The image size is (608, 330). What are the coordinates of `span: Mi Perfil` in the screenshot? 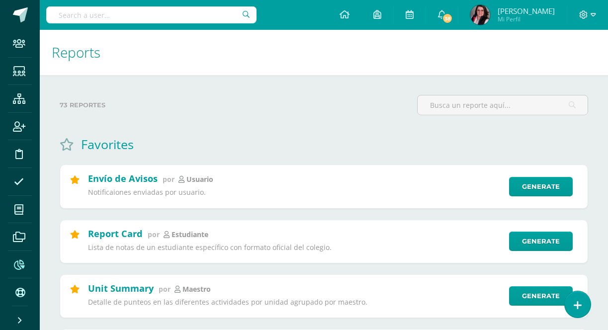 It's located at (526, 19).